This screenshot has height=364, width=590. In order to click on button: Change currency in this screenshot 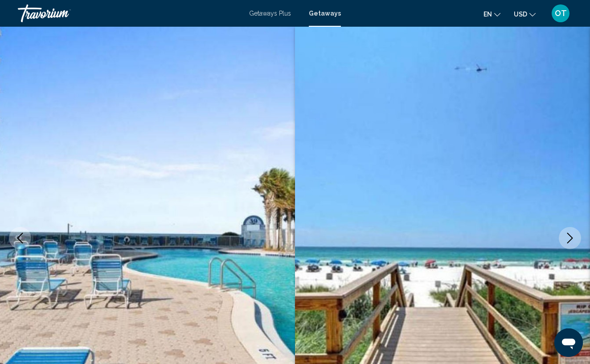, I will do `click(524, 14)`.